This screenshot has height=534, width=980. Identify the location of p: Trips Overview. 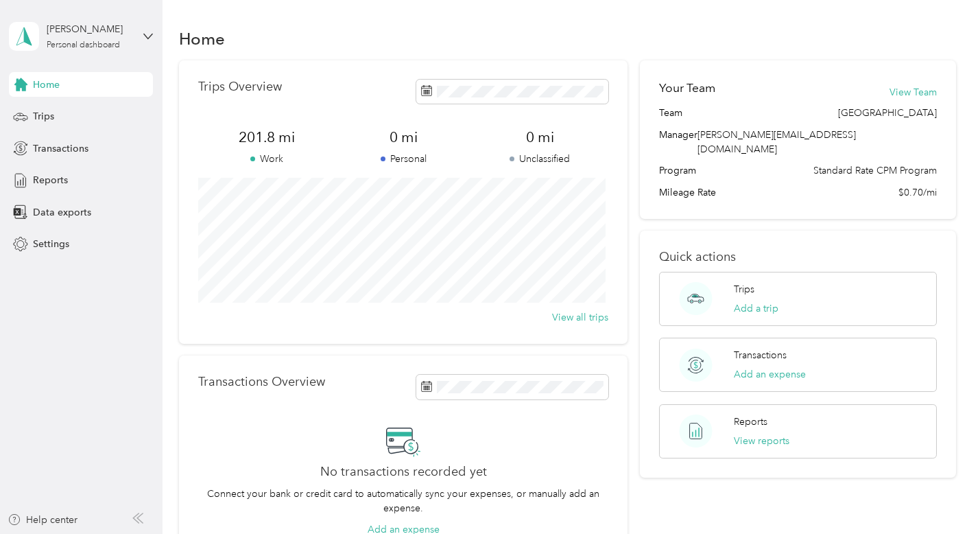
(240, 86).